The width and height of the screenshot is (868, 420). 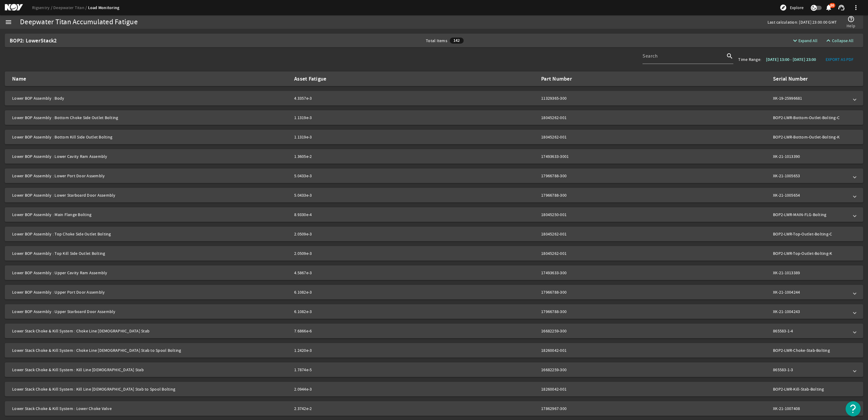 I want to click on mat-panel-title: Lower BOP Assembly : Bottom Choke Side Outlet Bolting, so click(x=151, y=117).